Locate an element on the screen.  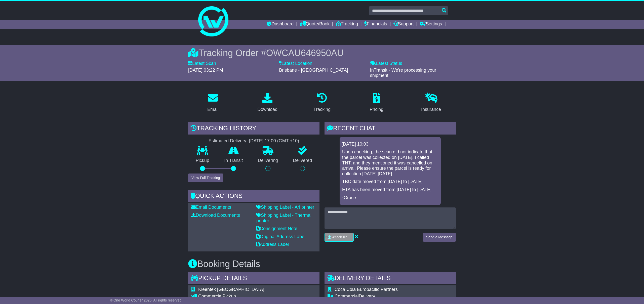
button: Send a Message is located at coordinates (439, 237).